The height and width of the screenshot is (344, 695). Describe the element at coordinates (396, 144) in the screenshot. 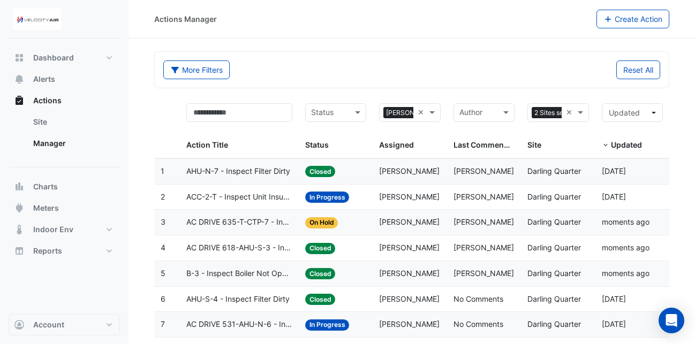

I see `span: Assigned` at that location.